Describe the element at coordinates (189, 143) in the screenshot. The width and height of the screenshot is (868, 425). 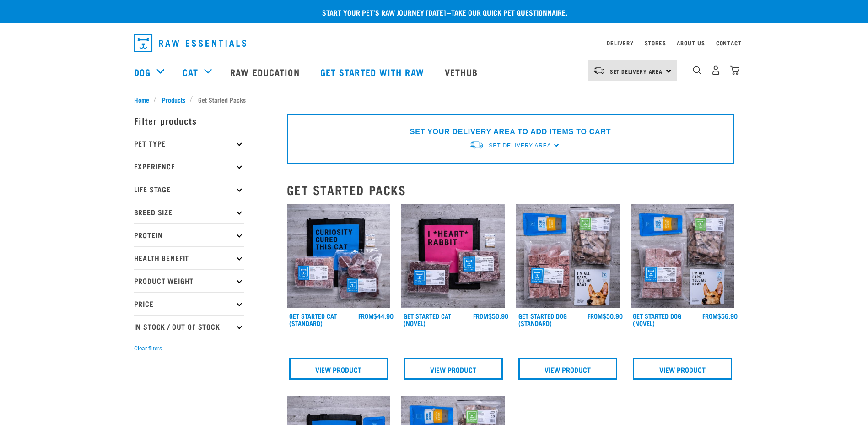
I see `p: Pet Type` at that location.